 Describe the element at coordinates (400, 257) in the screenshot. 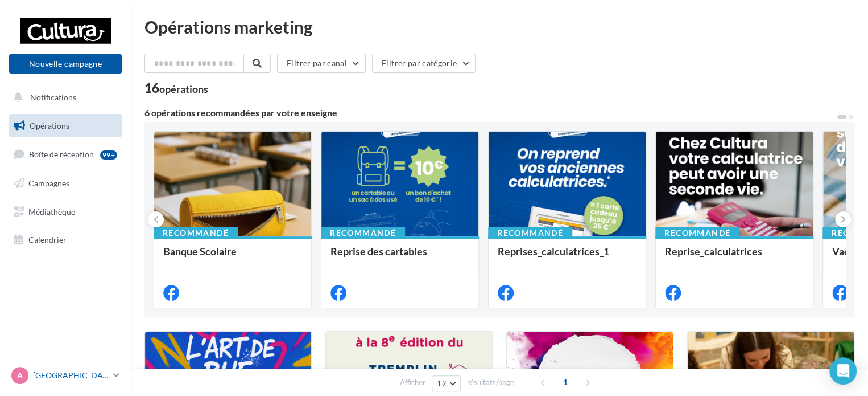

I see `div: Reprise des cartables` at that location.